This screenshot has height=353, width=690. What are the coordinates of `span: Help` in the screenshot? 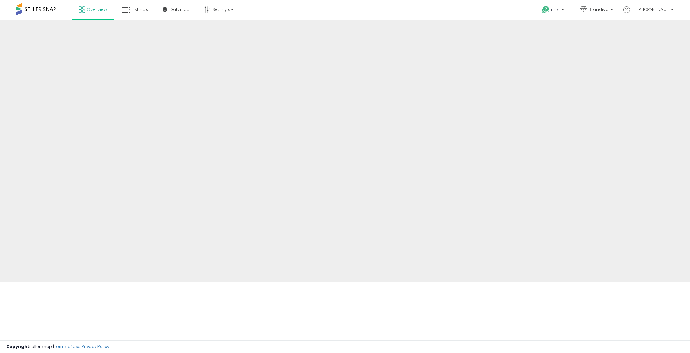 It's located at (555, 10).